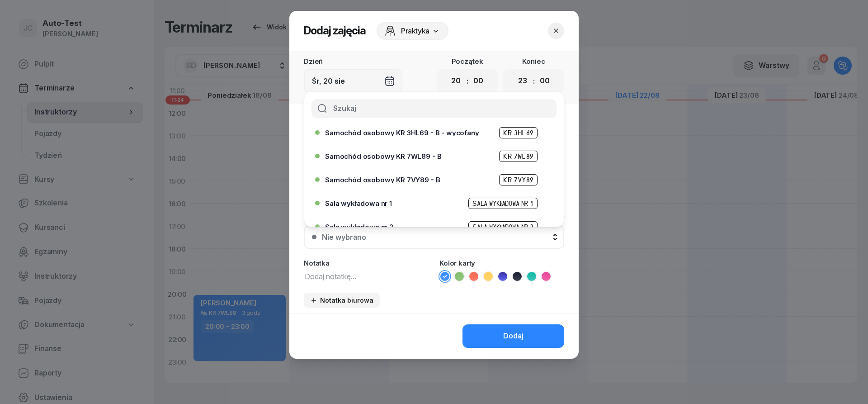 The image size is (868, 404). I want to click on div: Dodaj, so click(513, 336).